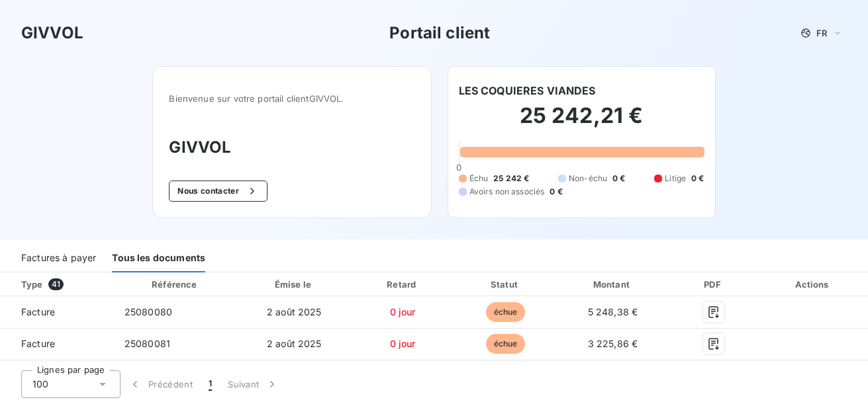 The height and width of the screenshot is (406, 868). What do you see at coordinates (440, 33) in the screenshot?
I see `h3: Portail client` at bounding box center [440, 33].